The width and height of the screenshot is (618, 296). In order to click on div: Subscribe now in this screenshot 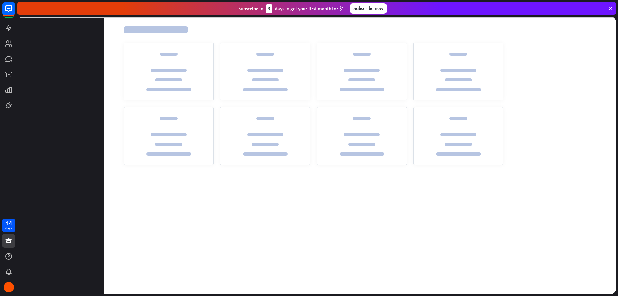, I will do `click(368, 8)`.